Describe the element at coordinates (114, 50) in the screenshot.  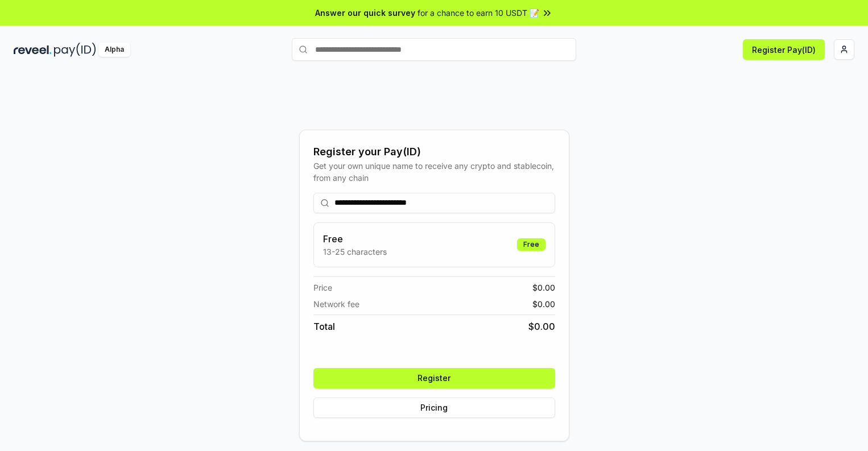
I see `div: Alpha` at that location.